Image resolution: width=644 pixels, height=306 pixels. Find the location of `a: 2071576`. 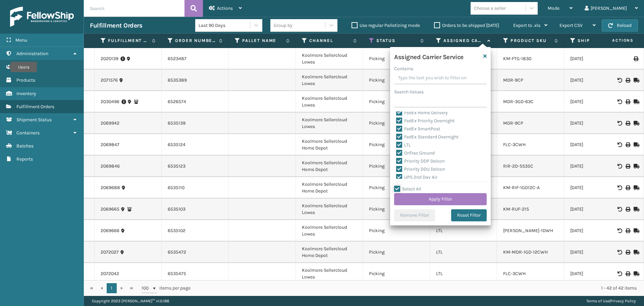

a: 2071576 is located at coordinates (109, 80).